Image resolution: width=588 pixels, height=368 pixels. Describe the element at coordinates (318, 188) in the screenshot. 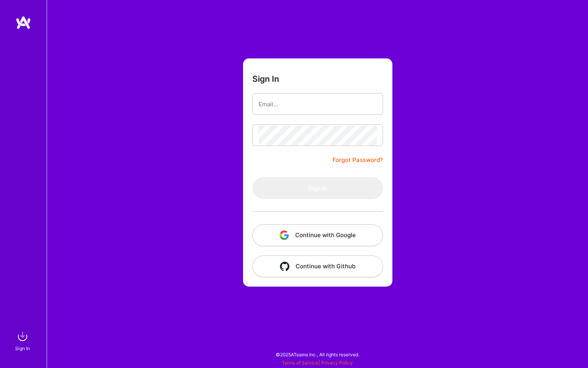

I see `button: Sign In` at that location.